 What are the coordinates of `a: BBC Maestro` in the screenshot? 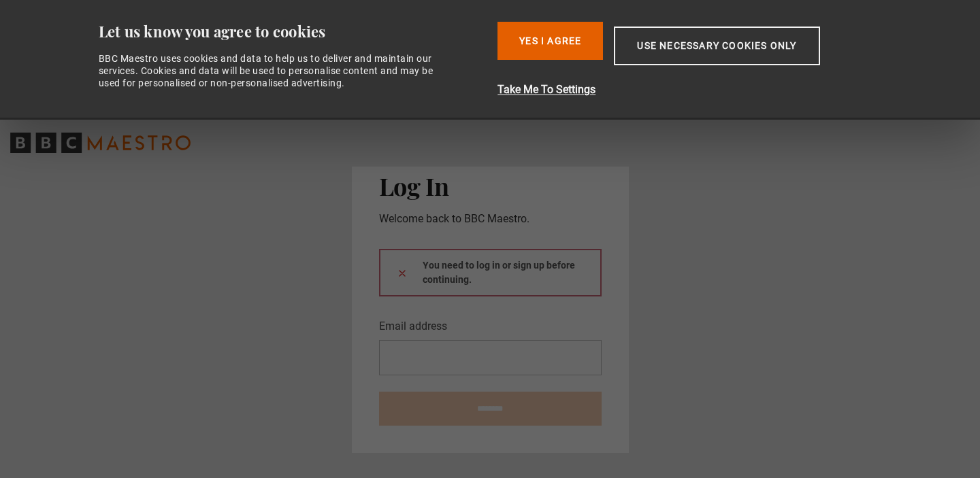 It's located at (100, 143).